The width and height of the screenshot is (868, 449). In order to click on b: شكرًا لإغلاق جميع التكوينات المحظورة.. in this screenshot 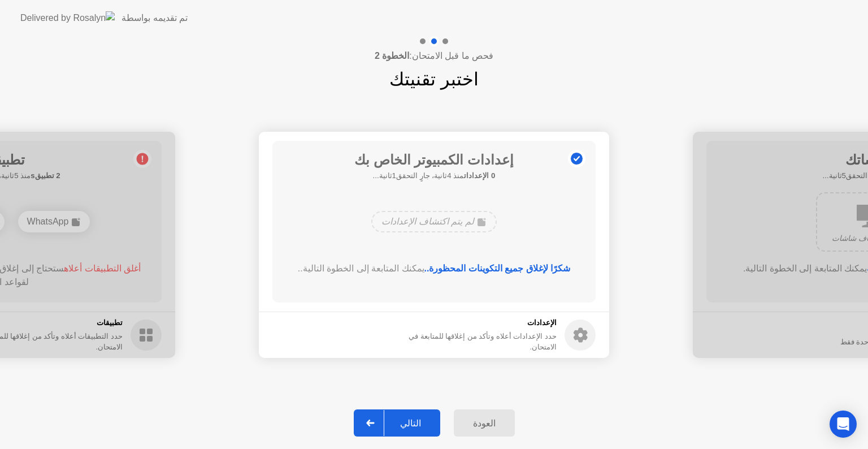, I will do `click(497, 268)`.